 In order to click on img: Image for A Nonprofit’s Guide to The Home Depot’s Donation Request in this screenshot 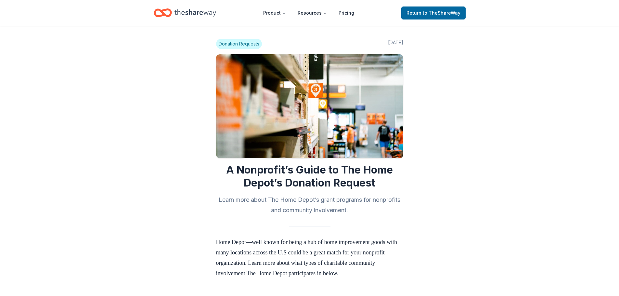, I will do `click(310, 106)`.